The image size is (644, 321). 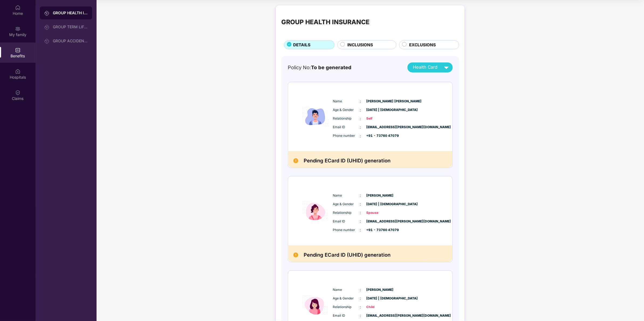 What do you see at coordinates (71, 41) in the screenshot?
I see `div: GROUP ACCIDENTAL INSURANCE` at bounding box center [71, 41].